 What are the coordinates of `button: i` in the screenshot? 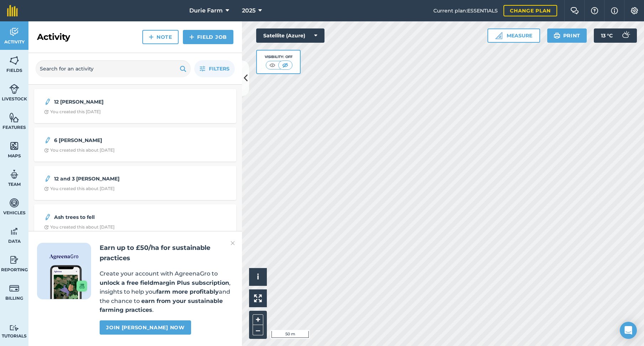 It's located at (258, 277).